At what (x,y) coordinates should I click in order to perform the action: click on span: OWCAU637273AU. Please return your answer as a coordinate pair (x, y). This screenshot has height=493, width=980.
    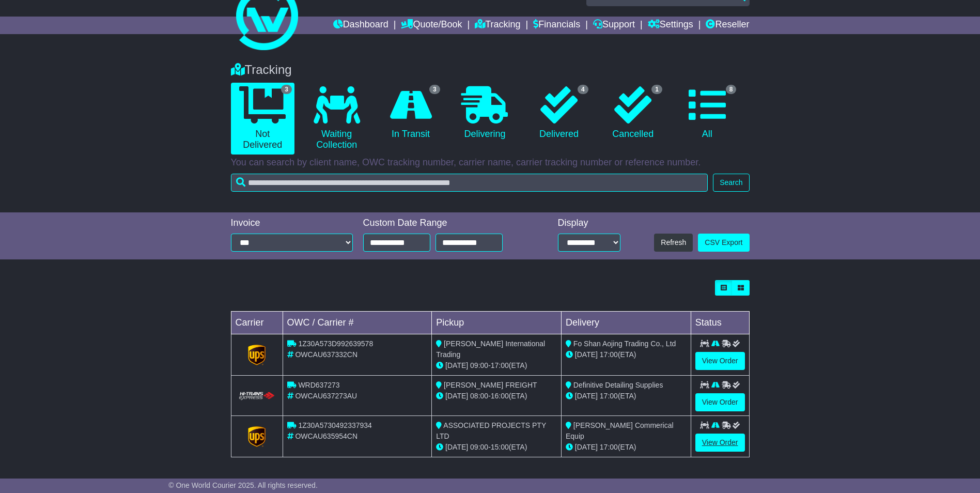
    Looking at the image, I should click on (326, 395).